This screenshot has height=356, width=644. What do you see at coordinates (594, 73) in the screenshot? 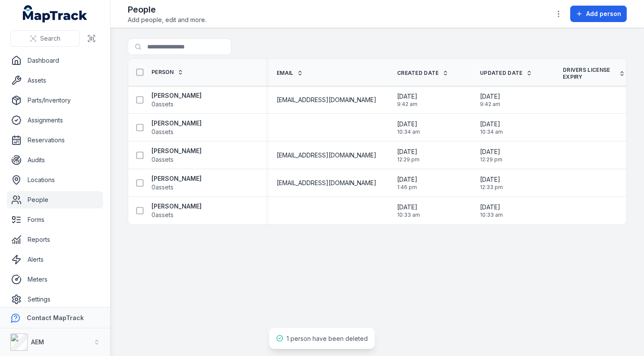
I see `a: Drivers license expiry` at bounding box center [594, 73].